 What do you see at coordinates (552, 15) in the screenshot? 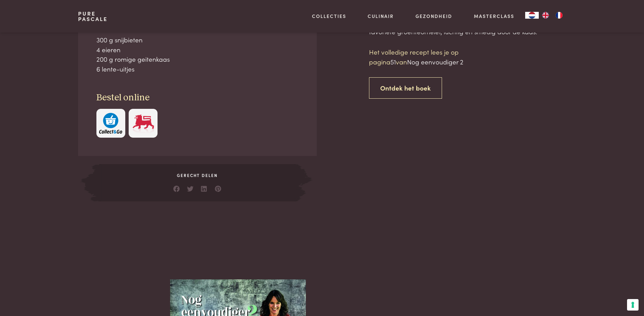
I see `ul: Language list` at bounding box center [552, 15].